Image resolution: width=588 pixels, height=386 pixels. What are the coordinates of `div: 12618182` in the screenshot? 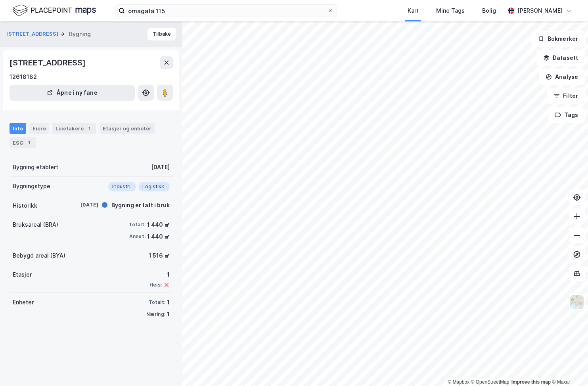 It's located at (23, 77).